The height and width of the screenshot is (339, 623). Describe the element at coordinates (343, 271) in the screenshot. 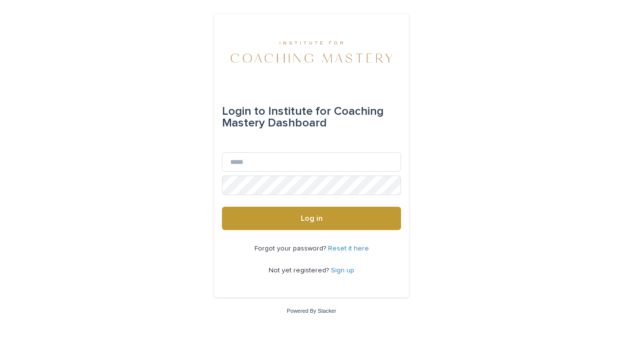

I see `a: Sign up` at that location.